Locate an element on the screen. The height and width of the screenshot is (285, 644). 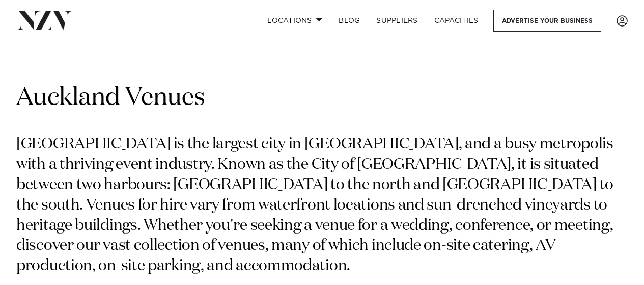
h1: Auckland Venues is located at coordinates (322, 98).